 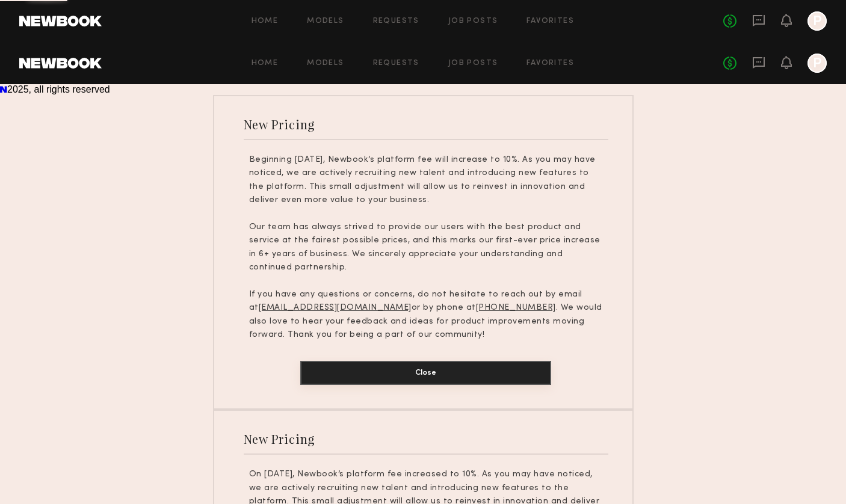 I want to click on p: Our team has always strived to provide our users with the best product and service at the fairest..., so click(x=426, y=248).